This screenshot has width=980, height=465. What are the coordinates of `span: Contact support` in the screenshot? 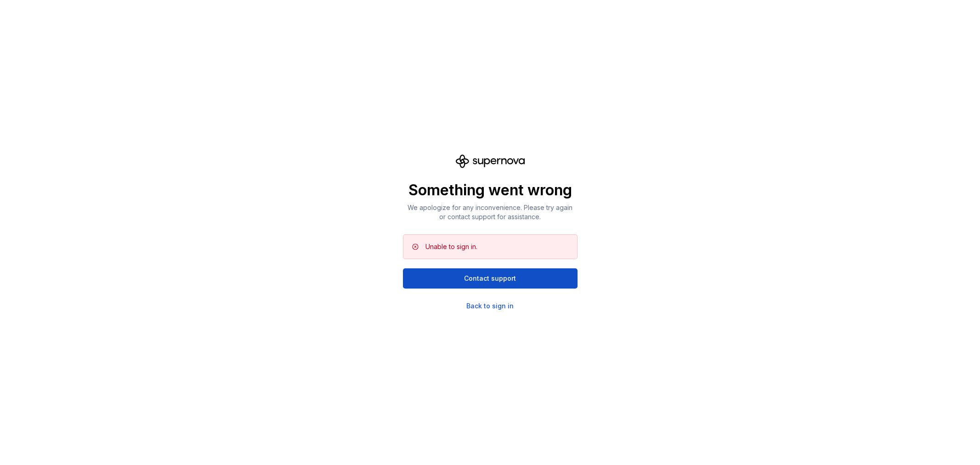 It's located at (489, 278).